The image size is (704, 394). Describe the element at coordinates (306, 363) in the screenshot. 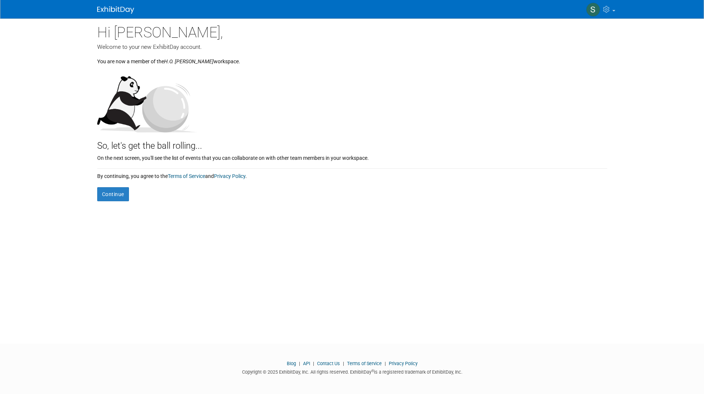

I see `a: API` at that location.